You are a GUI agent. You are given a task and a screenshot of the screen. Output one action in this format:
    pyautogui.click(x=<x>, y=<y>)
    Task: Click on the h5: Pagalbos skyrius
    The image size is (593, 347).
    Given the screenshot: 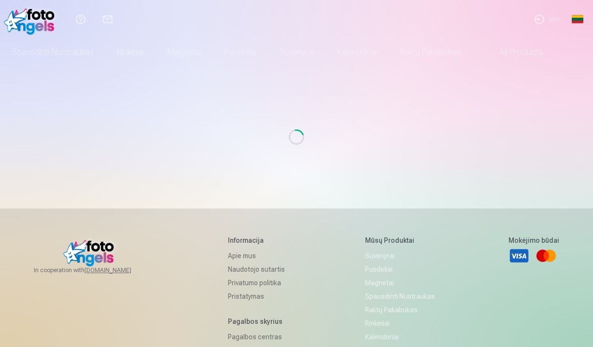 What is the action you would take?
    pyautogui.click(x=260, y=321)
    